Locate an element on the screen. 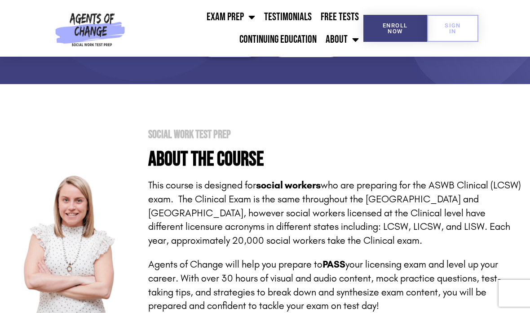 The width and height of the screenshot is (530, 313). h4: About the Course is located at coordinates (335, 159).